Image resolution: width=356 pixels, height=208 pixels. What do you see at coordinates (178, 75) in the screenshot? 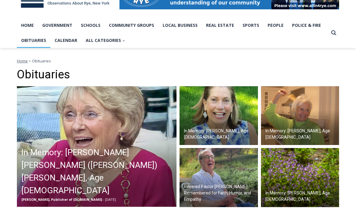
I see `h1: Obituaries` at bounding box center [178, 75].